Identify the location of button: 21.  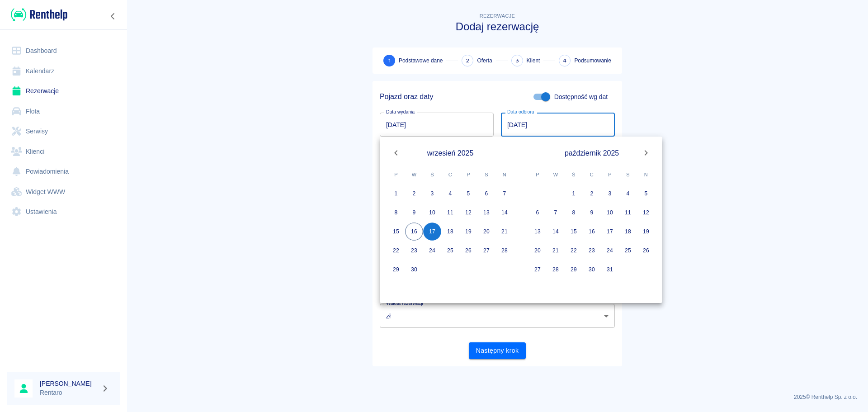
(556, 251).